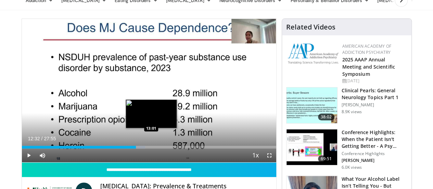 The image size is (433, 189). Describe the element at coordinates (369, 66) in the screenshot. I see `a: 2025 AAAP Annual Meeting and Scientific Symposium` at that location.